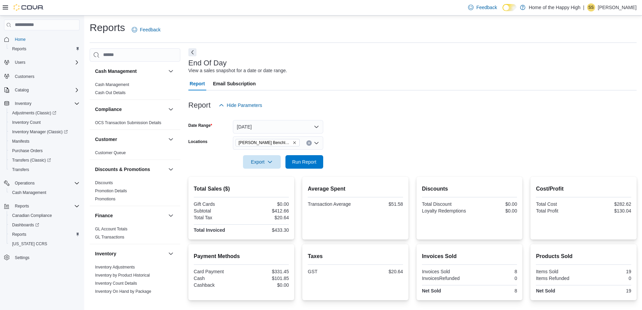 The image size is (642, 310). Describe the element at coordinates (44, 122) in the screenshot. I see `button: Inventory Count` at that location.